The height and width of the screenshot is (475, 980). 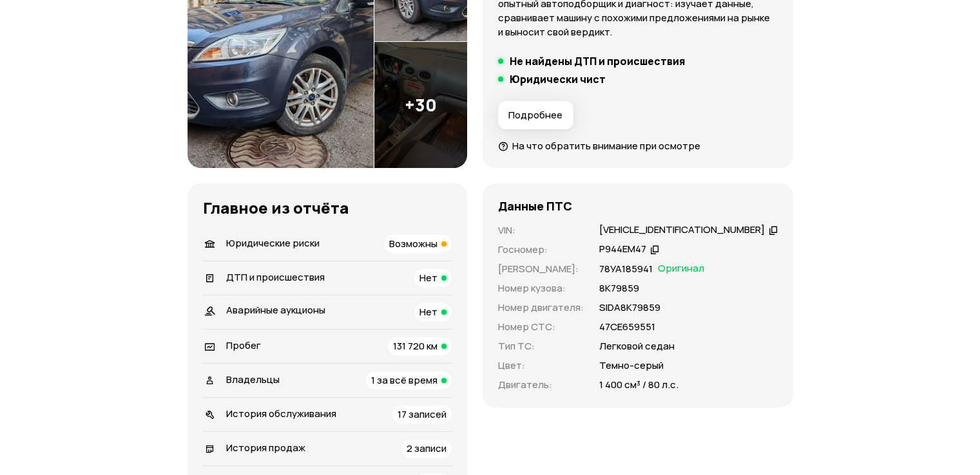 What do you see at coordinates (243, 345) in the screenshot?
I see `span: Пробег` at bounding box center [243, 345].